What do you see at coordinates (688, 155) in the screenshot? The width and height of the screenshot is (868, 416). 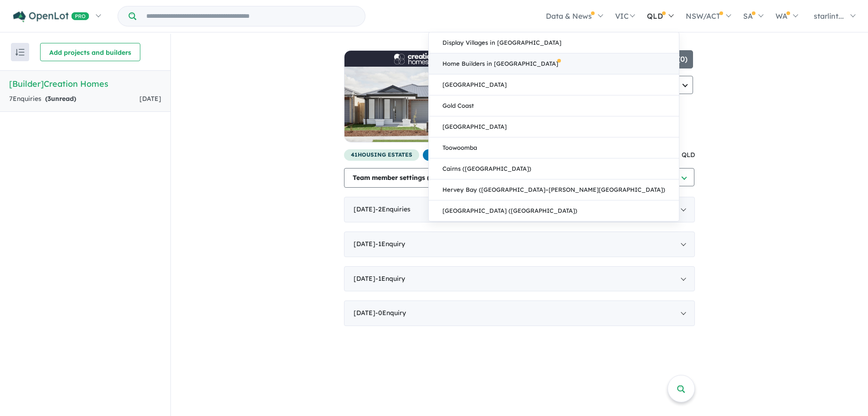 I see `span: QLD` at bounding box center [688, 155].